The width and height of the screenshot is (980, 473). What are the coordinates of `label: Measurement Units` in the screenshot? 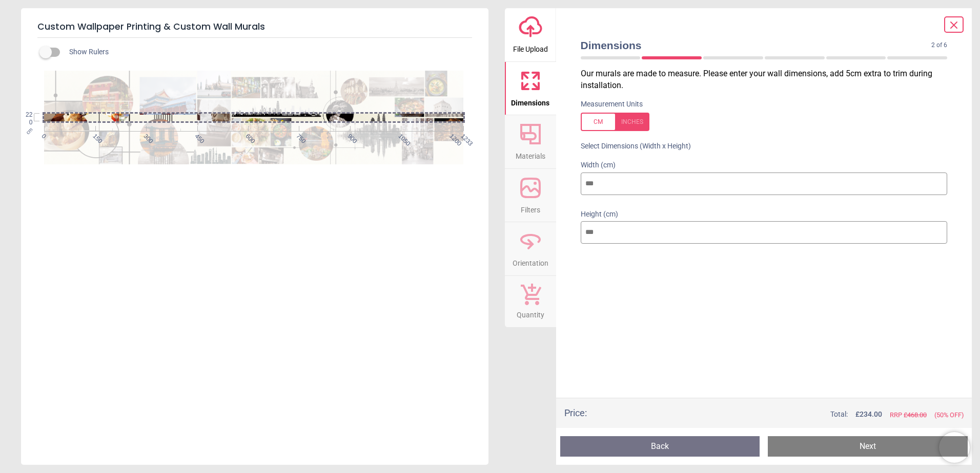 It's located at (612, 104).